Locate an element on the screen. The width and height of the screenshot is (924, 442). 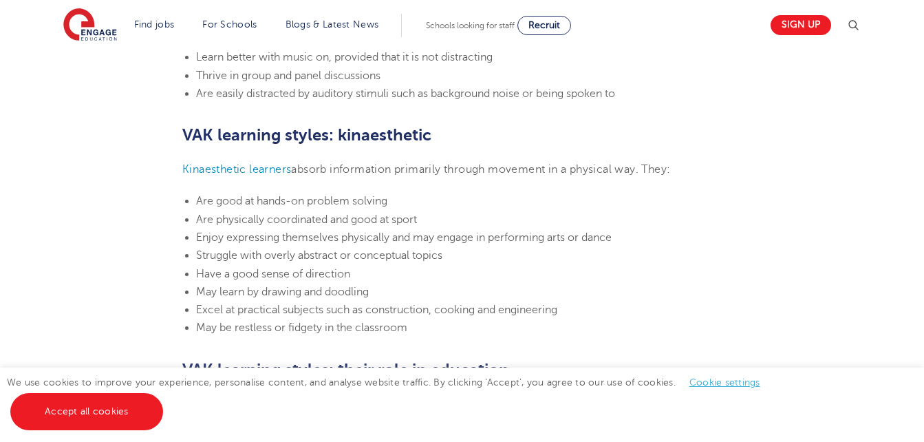
span: Recruit is located at coordinates (544, 25).